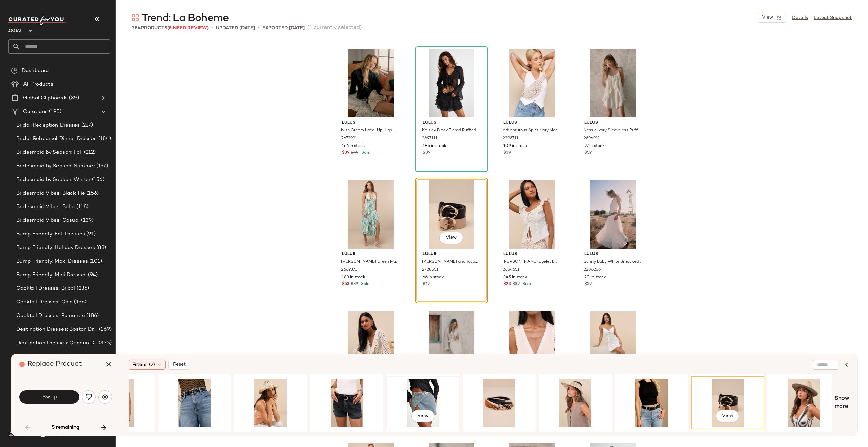 Image resolution: width=868 pixels, height=447 pixels. Describe the element at coordinates (79, 302) in the screenshot. I see `span: (196)` at that location.